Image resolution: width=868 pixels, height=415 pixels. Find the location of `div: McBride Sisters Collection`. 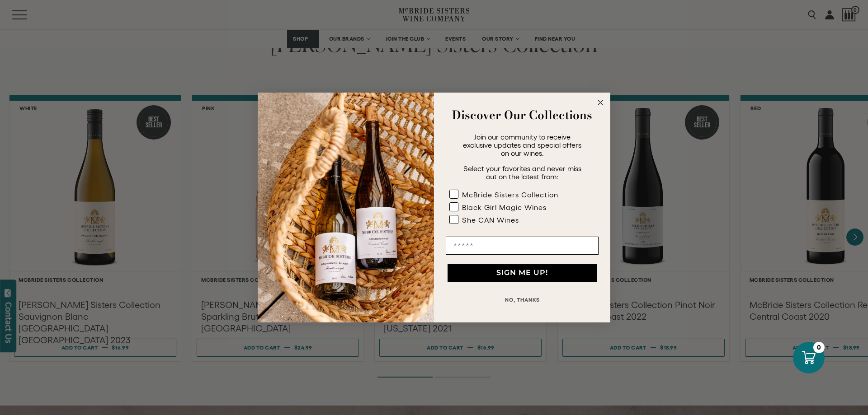

div: McBride Sisters Collection is located at coordinates (510, 195).